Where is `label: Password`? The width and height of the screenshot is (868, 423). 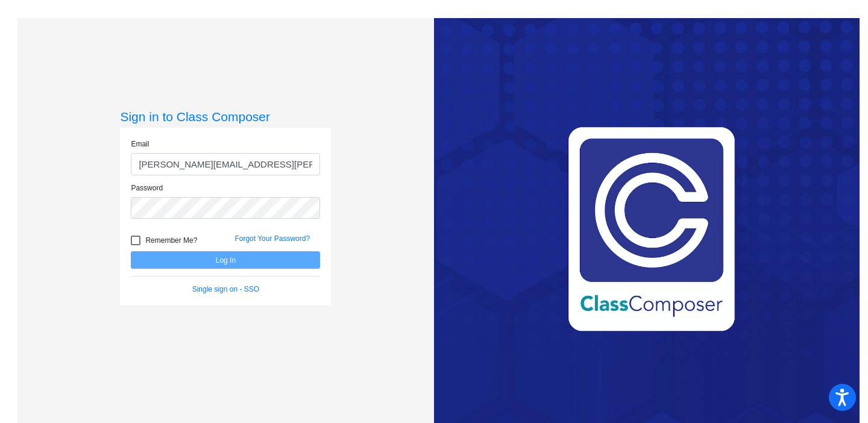 label: Password is located at coordinates (147, 188).